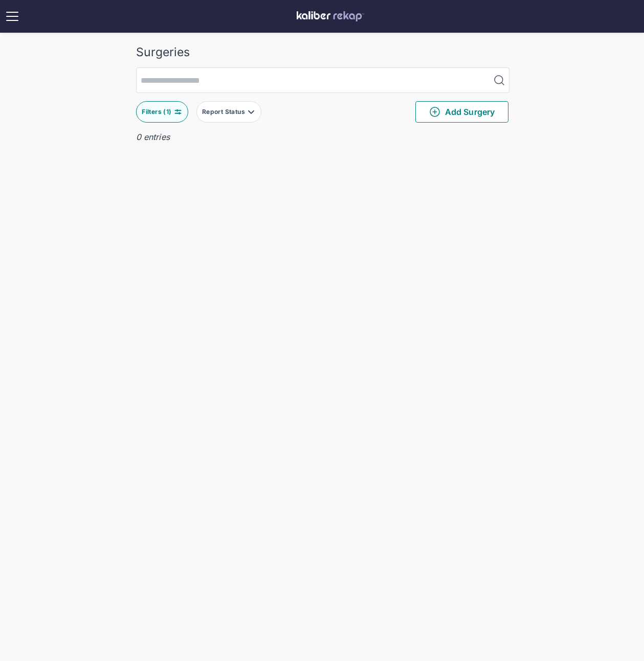  What do you see at coordinates (322, 52) in the screenshot?
I see `div: Surgeries` at bounding box center [322, 52].